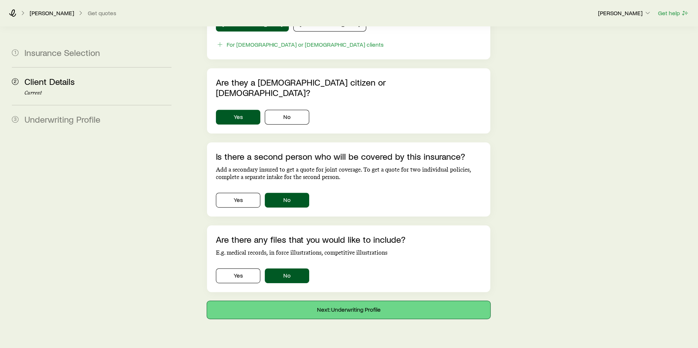  I want to click on p: Are there any files that you would like to include?, so click(348, 239).